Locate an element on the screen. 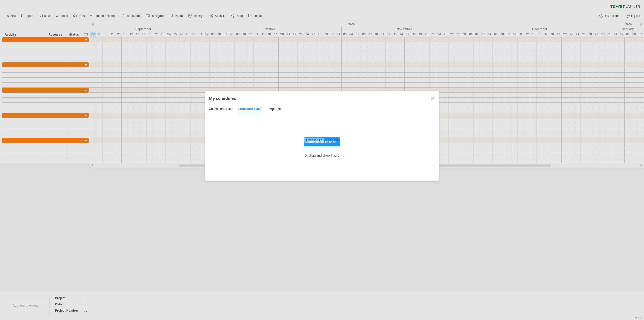  div: local schedules is located at coordinates (249, 109).